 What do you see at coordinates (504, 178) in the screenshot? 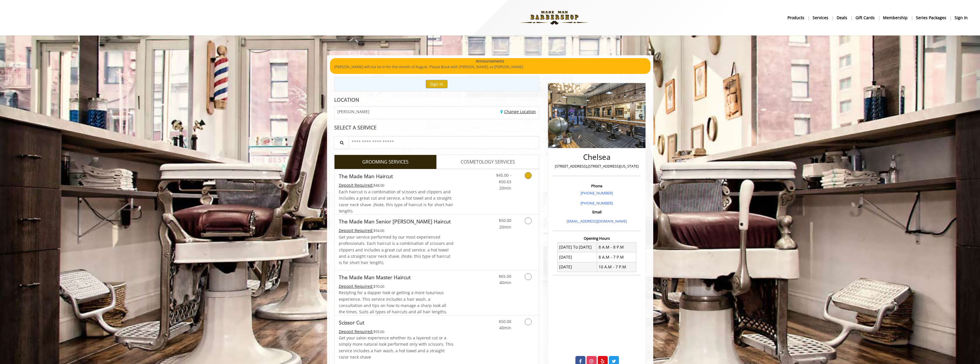
I see `span: $45.00 - $50.63` at bounding box center [504, 178].